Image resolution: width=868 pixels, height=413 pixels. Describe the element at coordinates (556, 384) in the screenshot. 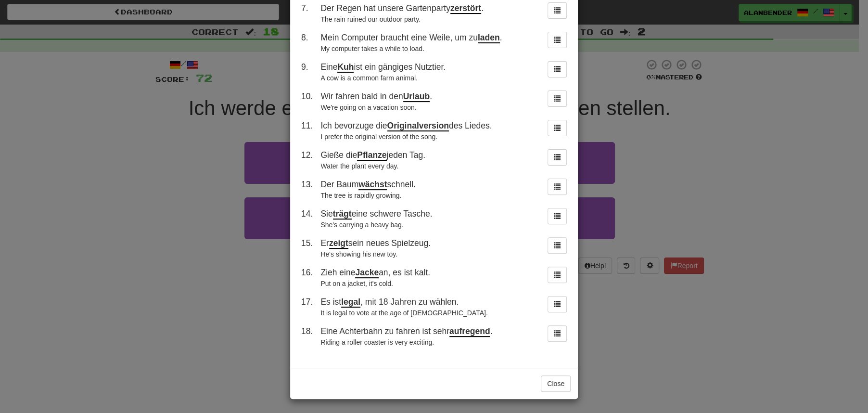

I see `button: Close` at that location.